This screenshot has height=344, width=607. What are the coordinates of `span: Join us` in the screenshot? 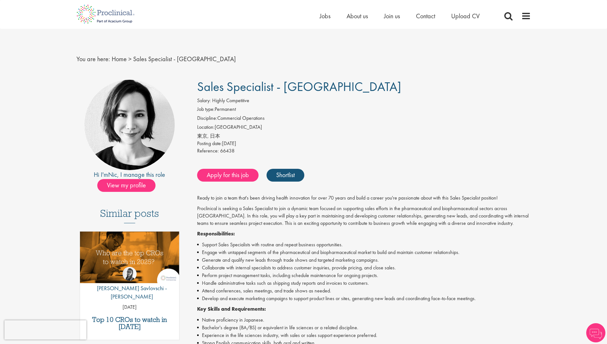 It's located at (392, 16).